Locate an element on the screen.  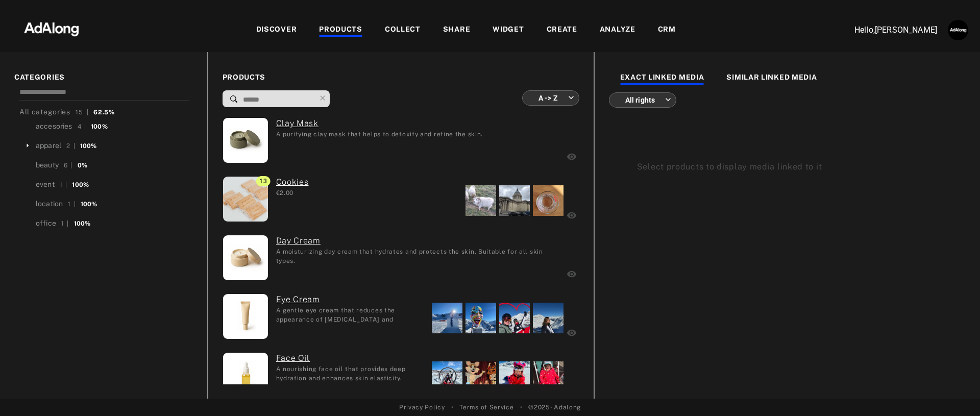
div: 4 | is located at coordinates (82, 126).